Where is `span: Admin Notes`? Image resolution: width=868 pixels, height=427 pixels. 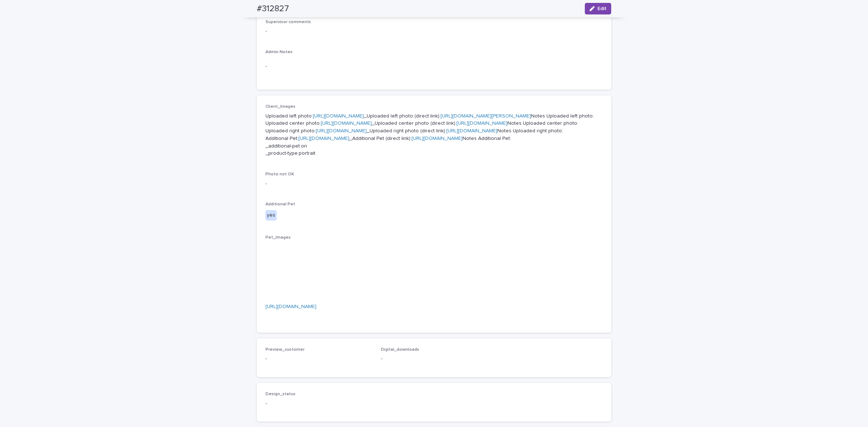
span: Admin Notes is located at coordinates (278, 52).